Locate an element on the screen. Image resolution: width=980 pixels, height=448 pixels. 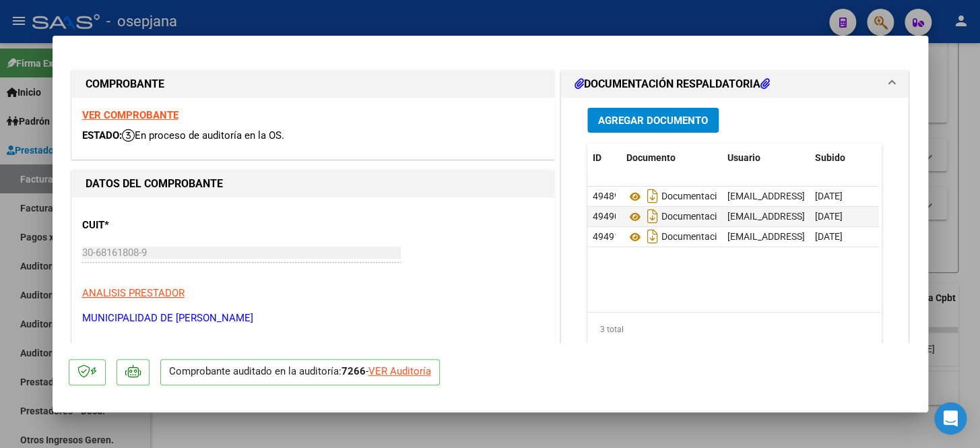
a: VER COMPROBANTE is located at coordinates (130, 115).